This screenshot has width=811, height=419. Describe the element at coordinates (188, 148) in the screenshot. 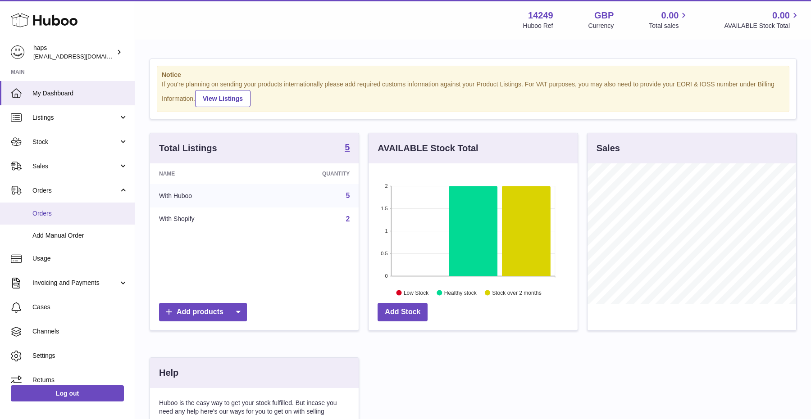

I see `h3: Total Listings` at that location.